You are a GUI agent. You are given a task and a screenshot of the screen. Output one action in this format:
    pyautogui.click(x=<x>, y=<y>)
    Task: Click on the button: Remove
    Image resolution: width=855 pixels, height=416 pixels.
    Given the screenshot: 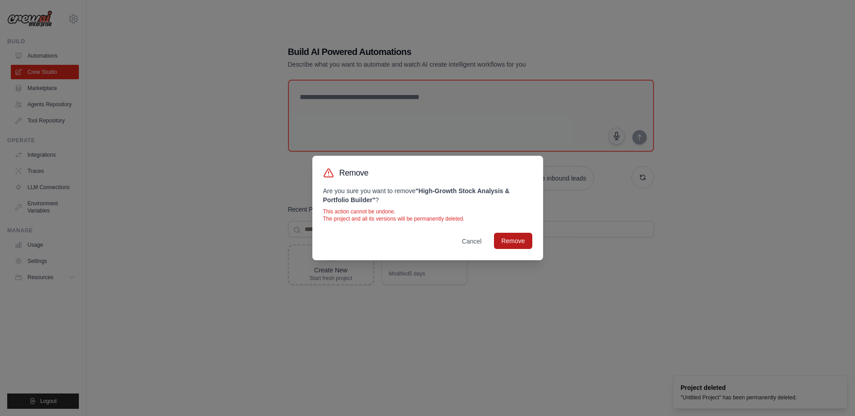 What is the action you would take?
    pyautogui.click(x=513, y=241)
    